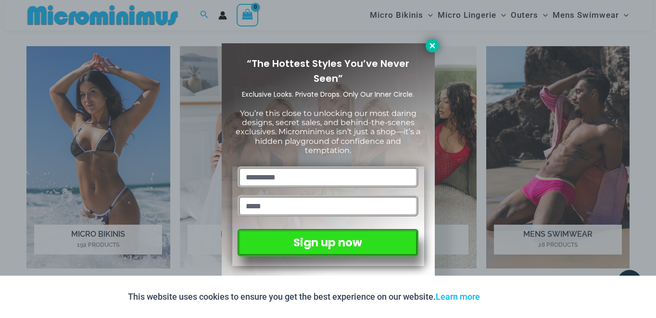 Image resolution: width=656 pixels, height=318 pixels. I want to click on button: Sign up now, so click(327, 242).